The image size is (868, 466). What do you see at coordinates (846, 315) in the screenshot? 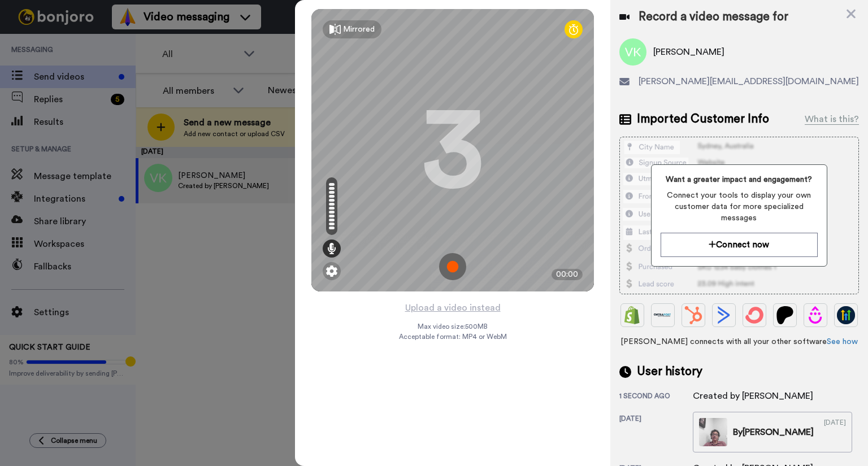
I see `img: GoHighLevel` at bounding box center [846, 315].